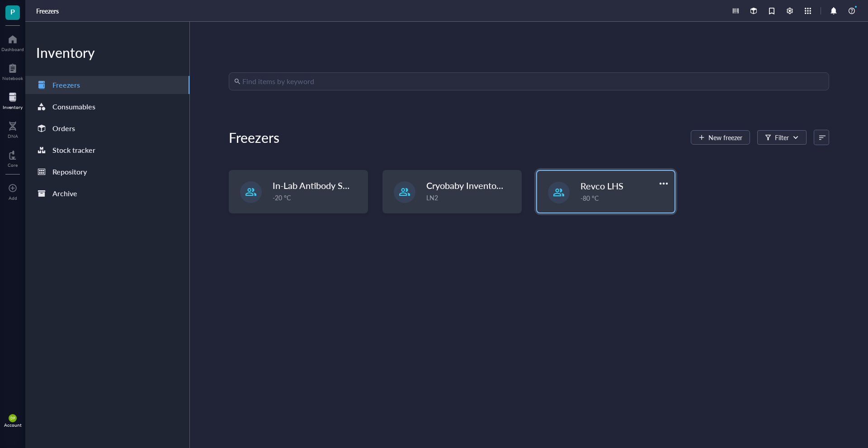 Image resolution: width=868 pixels, height=448 pixels. What do you see at coordinates (13, 49) in the screenshot?
I see `div: Dashboard` at bounding box center [13, 49].